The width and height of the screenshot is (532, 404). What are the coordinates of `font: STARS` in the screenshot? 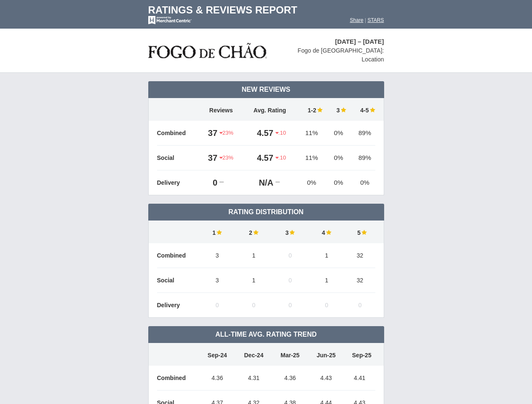 It's located at (375, 20).